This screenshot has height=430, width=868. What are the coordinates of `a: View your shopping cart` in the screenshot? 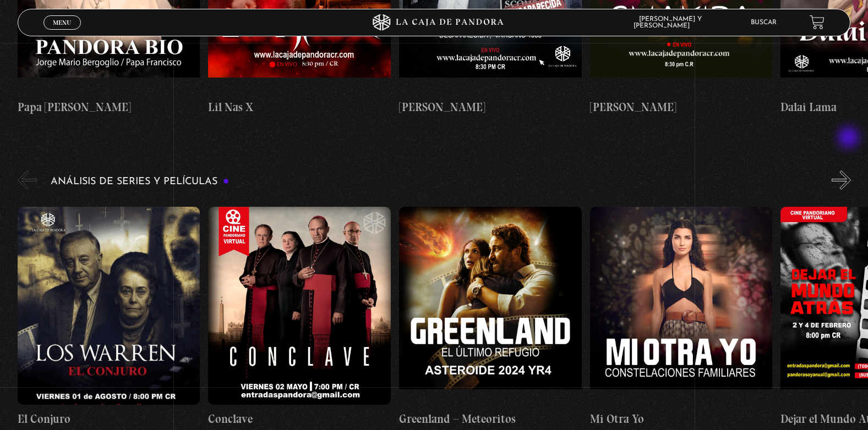 It's located at (816, 22).